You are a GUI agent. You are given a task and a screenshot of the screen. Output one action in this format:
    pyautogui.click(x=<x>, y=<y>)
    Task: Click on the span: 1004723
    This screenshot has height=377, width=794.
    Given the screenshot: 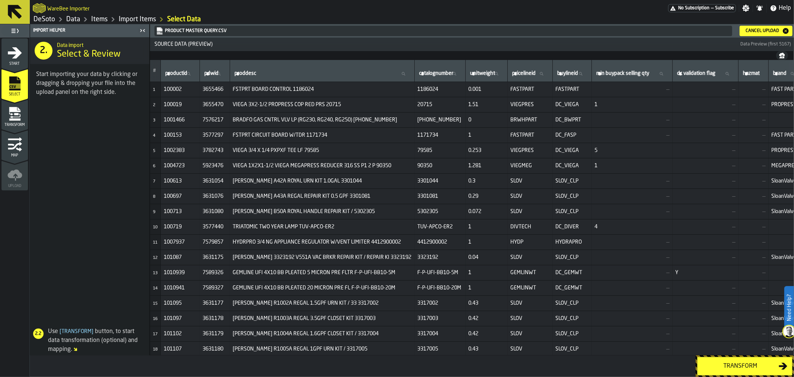 What is the action you would take?
    pyautogui.click(x=180, y=166)
    